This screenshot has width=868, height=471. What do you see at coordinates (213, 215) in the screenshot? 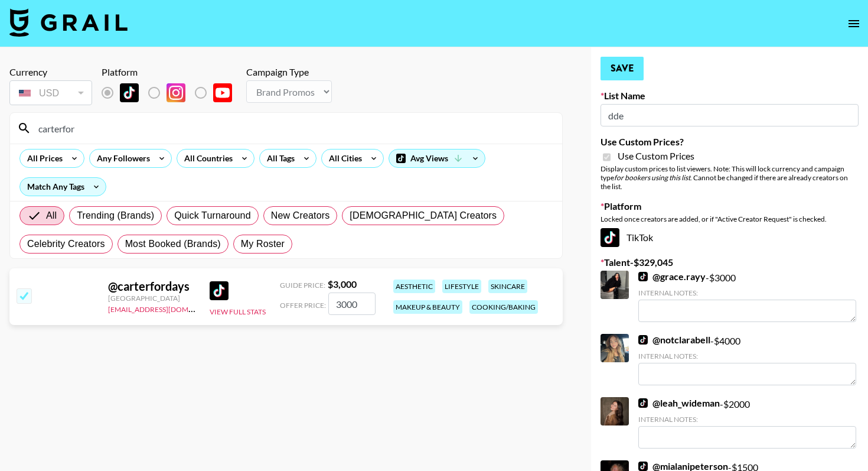
I see `span: Quick Turnaround` at bounding box center [213, 215].